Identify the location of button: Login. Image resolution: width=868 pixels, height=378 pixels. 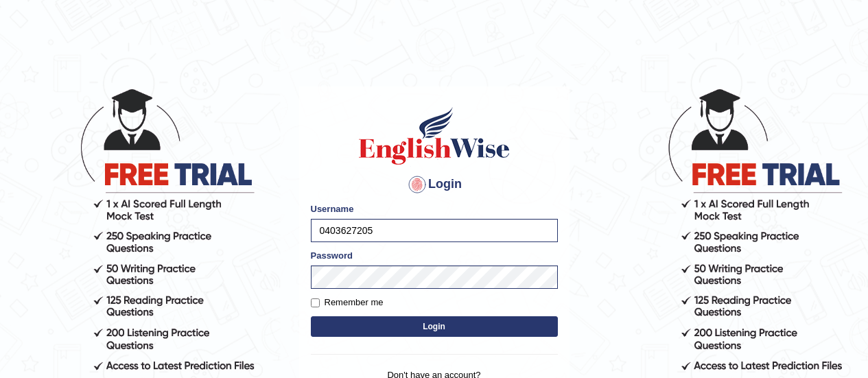
(434, 327).